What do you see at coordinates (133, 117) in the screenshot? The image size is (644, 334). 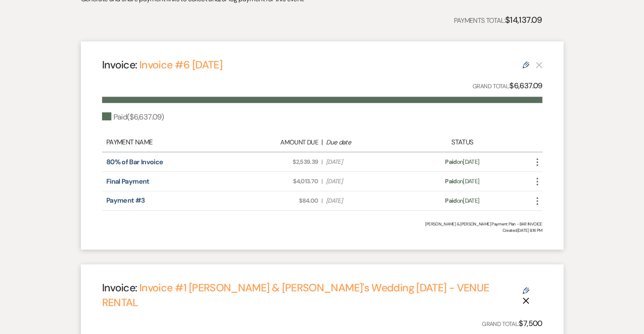 I see `div: Paid ( $6,637.09 )` at bounding box center [133, 117].